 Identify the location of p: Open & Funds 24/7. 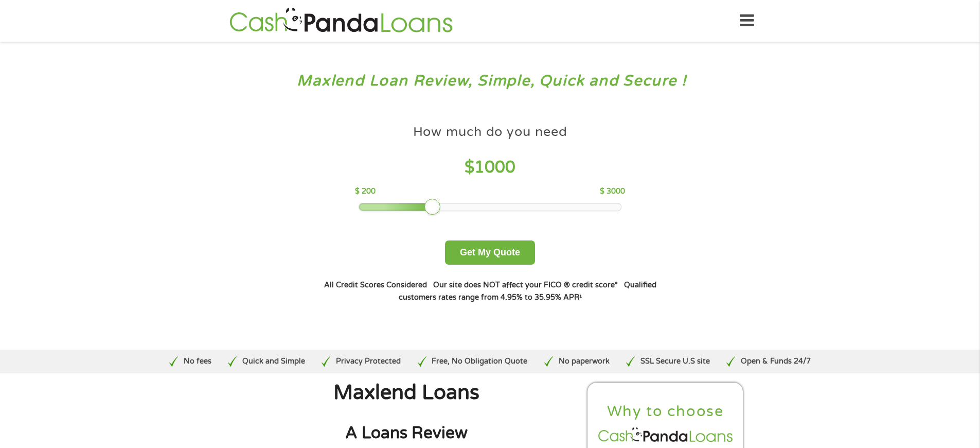
(775, 361).